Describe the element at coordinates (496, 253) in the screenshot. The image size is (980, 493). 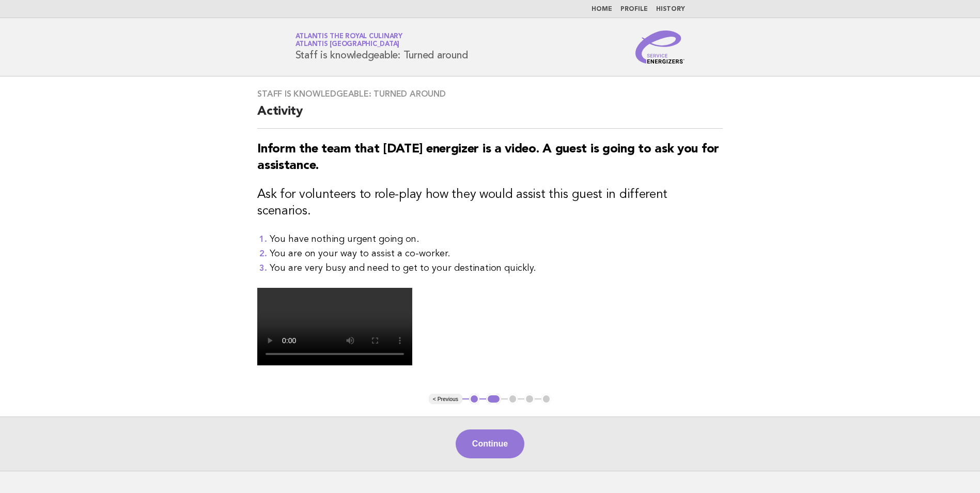
I see `li: You are on your way to assist a co-worker.` at that location.